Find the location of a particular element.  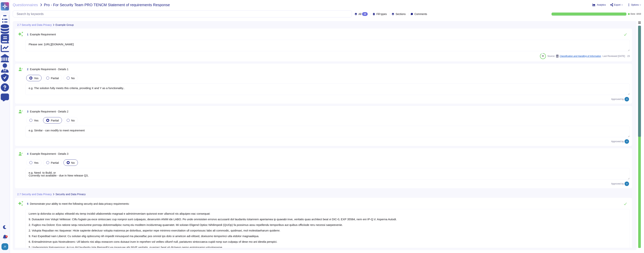

span: Export is located at coordinates (617, 5).